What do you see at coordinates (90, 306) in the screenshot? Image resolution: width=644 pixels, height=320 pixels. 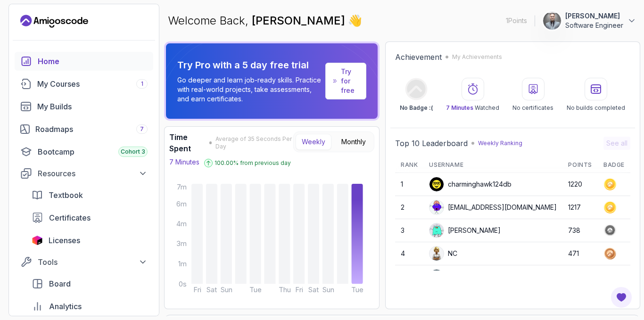 I see `a: analytics` at bounding box center [90, 306].